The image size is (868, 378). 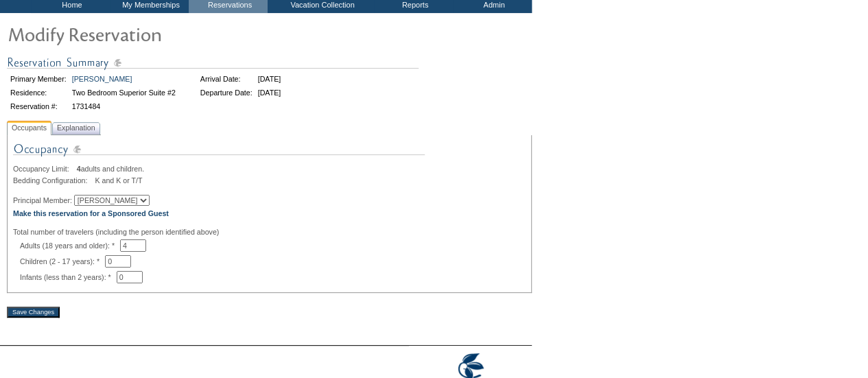 What do you see at coordinates (91, 214) in the screenshot?
I see `b: Make this reservation for a Sponsored Guest` at bounding box center [91, 214].